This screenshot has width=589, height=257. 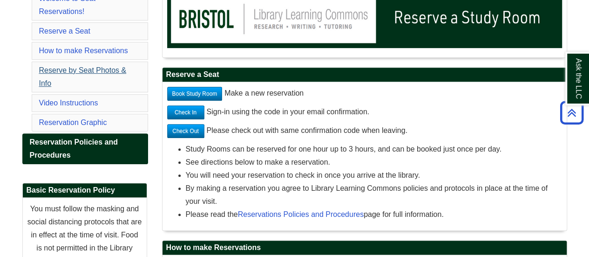 What do you see at coordinates (83, 50) in the screenshot?
I see `a: How to make Reservations` at bounding box center [83, 50].